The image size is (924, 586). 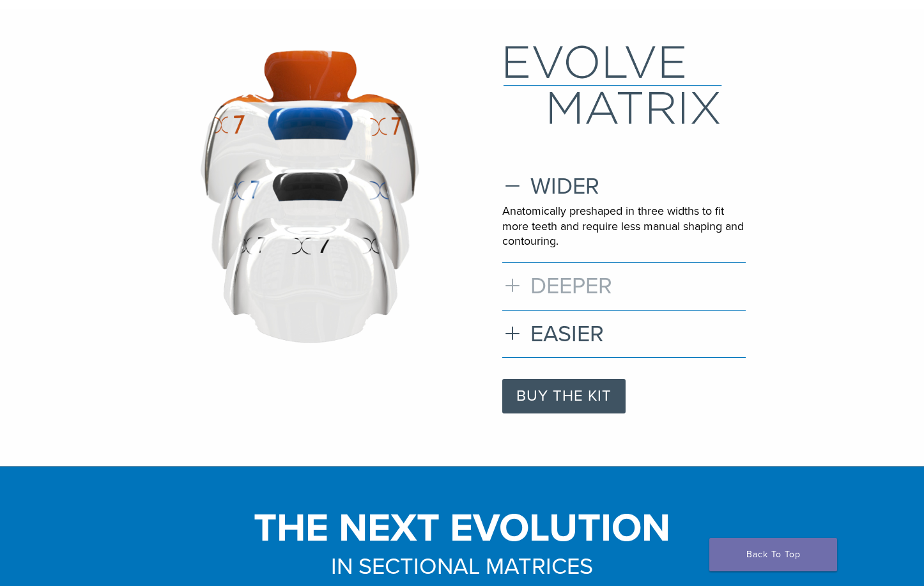 I want to click on h3: IN SECTIONAL MATRICES, so click(x=462, y=566).